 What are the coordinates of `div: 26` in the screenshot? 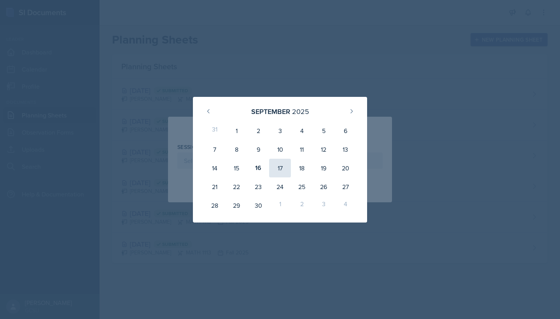 It's located at (324, 187).